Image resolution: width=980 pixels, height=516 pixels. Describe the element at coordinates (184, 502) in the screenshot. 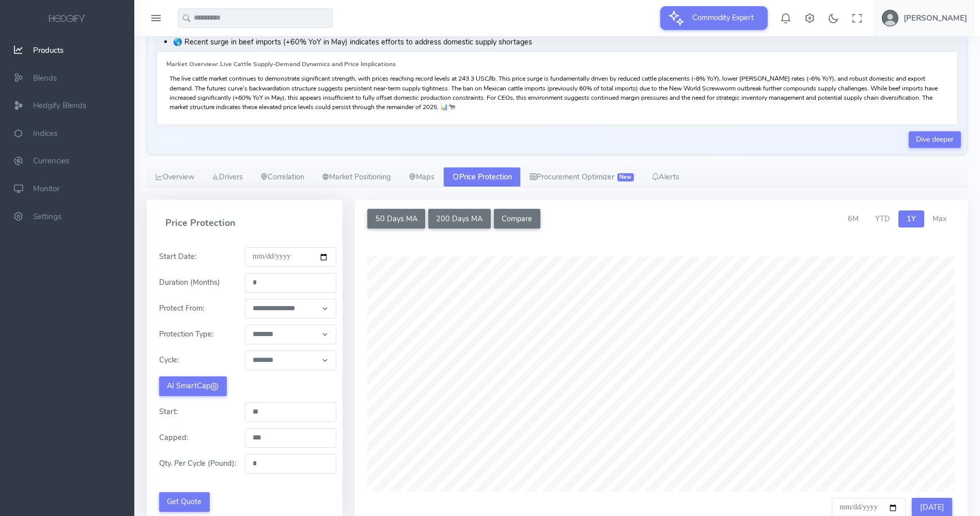

I see `button: Get Quote` at that location.